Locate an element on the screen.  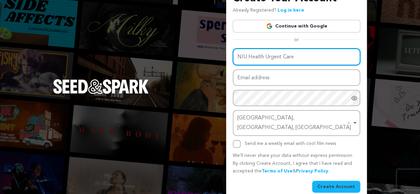
a: Terms of Use is located at coordinates (277, 171).